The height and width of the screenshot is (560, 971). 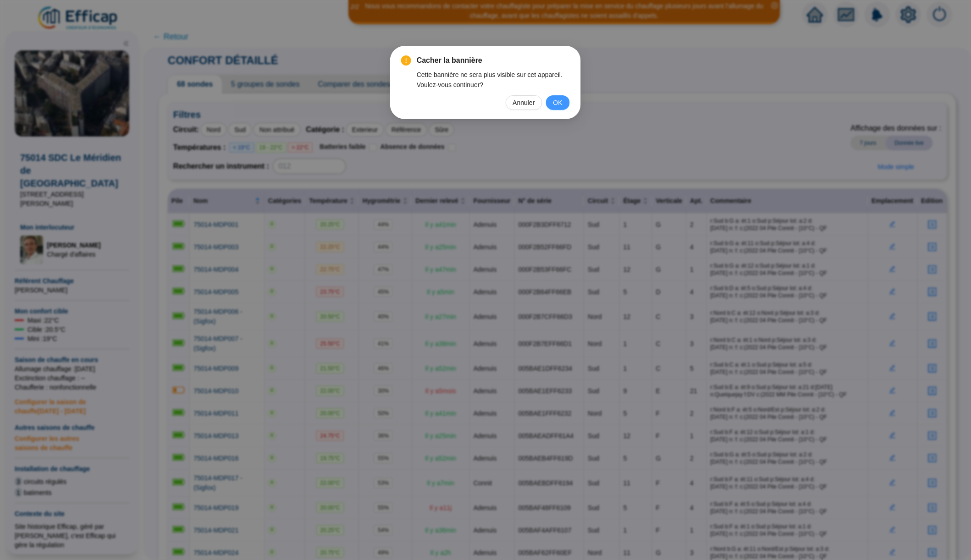 I want to click on span: exclamation-circle, so click(x=407, y=61).